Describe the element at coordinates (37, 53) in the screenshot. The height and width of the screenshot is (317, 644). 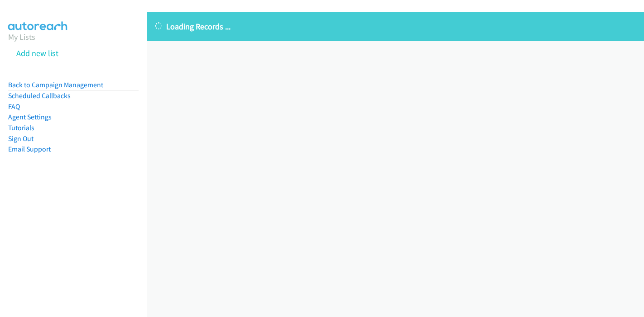
I see `a: Add new list` at that location.